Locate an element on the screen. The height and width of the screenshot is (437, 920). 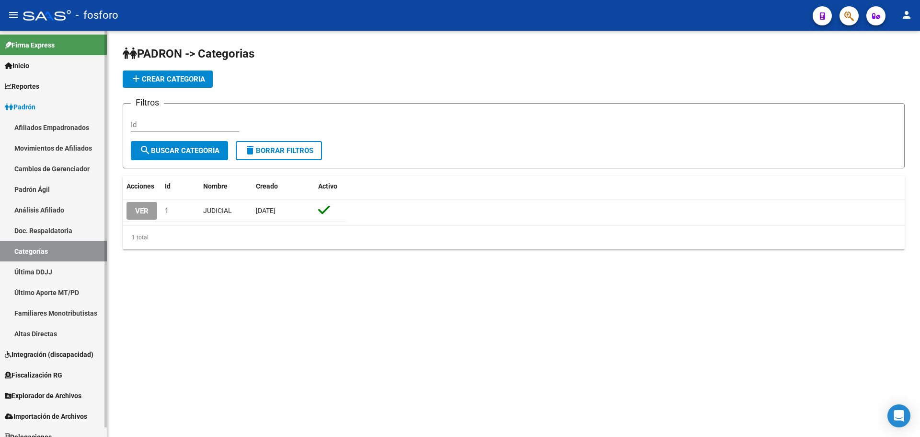
span: JUDICIAL is located at coordinates (218, 210).